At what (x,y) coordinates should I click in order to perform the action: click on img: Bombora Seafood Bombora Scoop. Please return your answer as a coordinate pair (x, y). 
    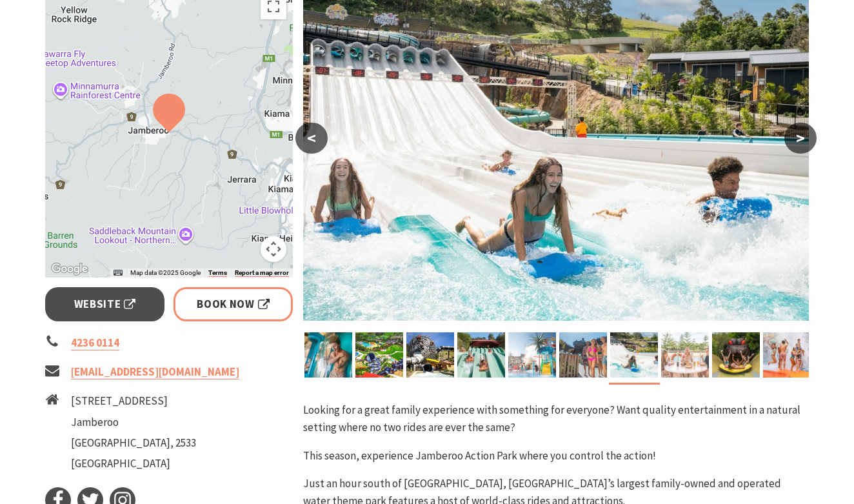
    Looking at the image, I should click on (685, 354).